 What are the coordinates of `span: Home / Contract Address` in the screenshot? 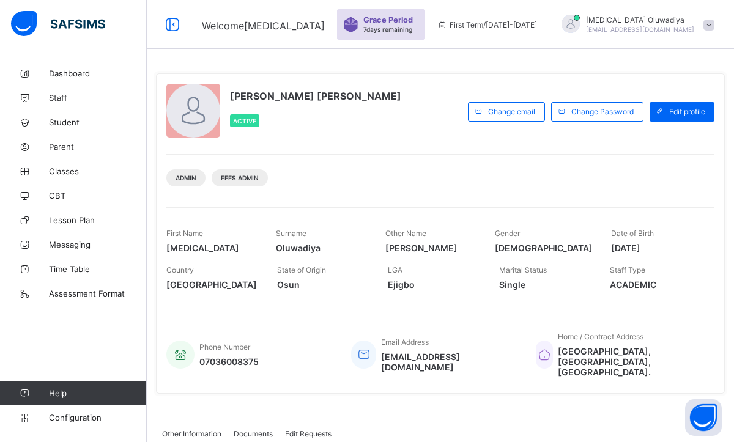 It's located at (601, 337).